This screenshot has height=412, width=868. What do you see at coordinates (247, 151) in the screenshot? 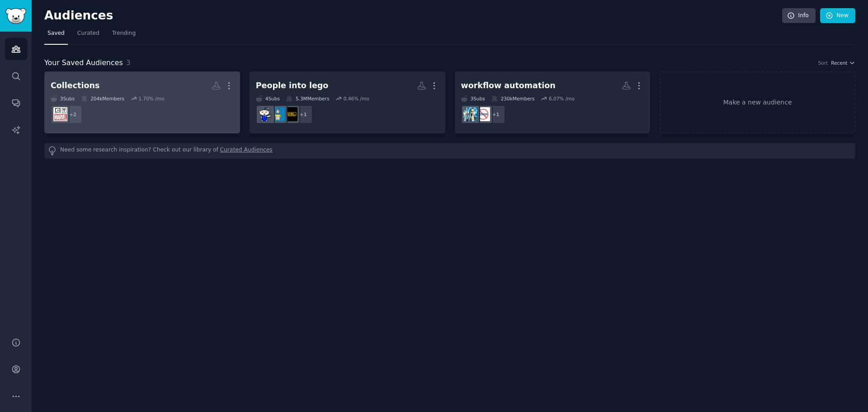
I see `a: Curated Audiences` at bounding box center [247, 151].